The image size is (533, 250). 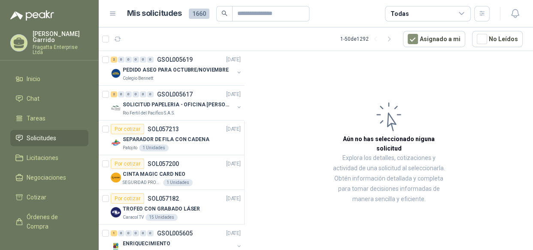 I want to click on p: SOL057213, so click(x=163, y=129).